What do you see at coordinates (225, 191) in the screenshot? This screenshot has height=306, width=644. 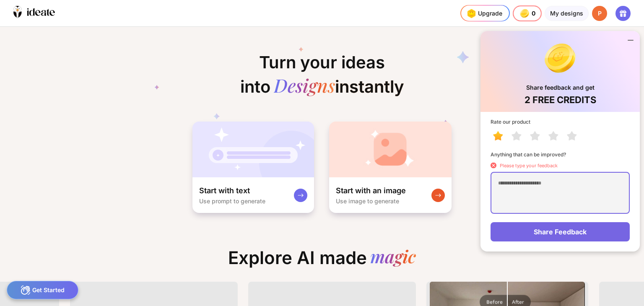 I see `div: Start with text` at bounding box center [225, 191].